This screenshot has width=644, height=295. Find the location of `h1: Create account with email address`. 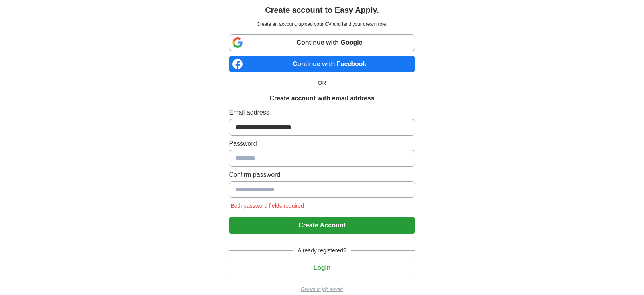

h1: Create account with email address is located at coordinates (321, 98).